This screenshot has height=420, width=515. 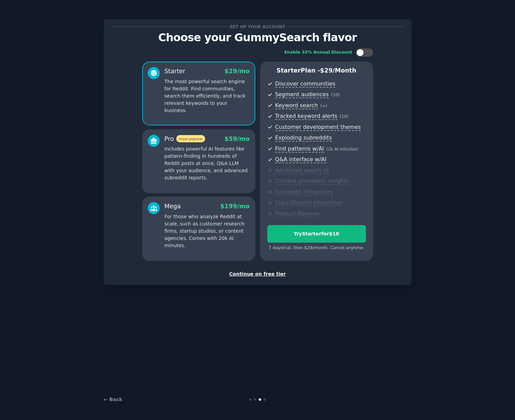 What do you see at coordinates (318, 53) in the screenshot?
I see `div: Enable 33% Annual Discount` at bounding box center [318, 53].